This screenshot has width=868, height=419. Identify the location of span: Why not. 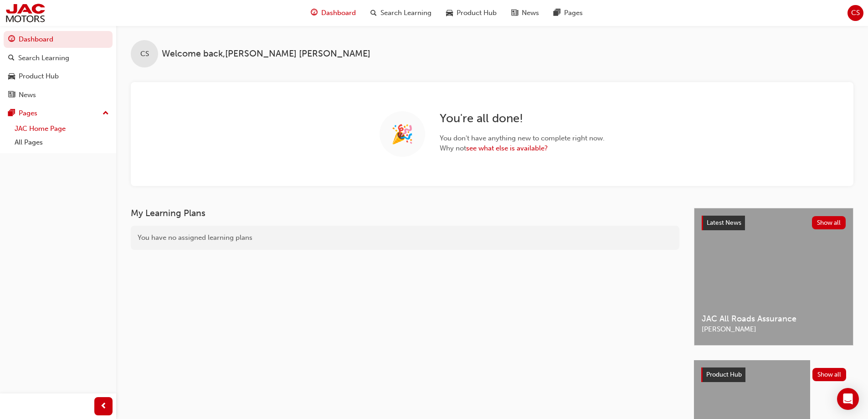
(523, 148).